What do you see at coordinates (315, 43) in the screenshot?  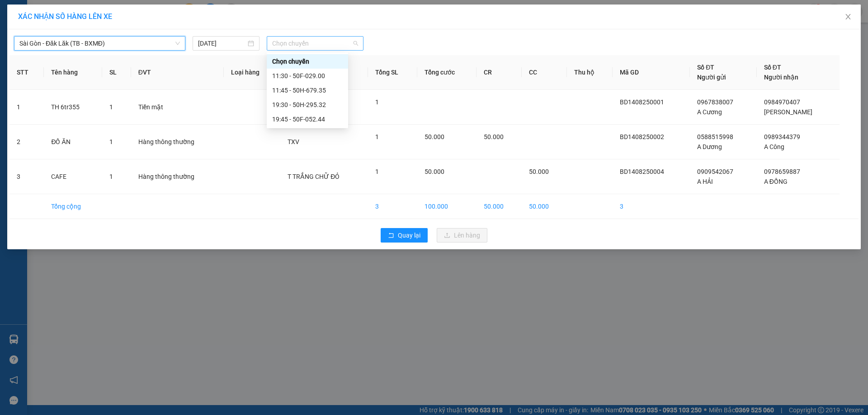 I see `span: Chọn chuyến` at bounding box center [315, 43].